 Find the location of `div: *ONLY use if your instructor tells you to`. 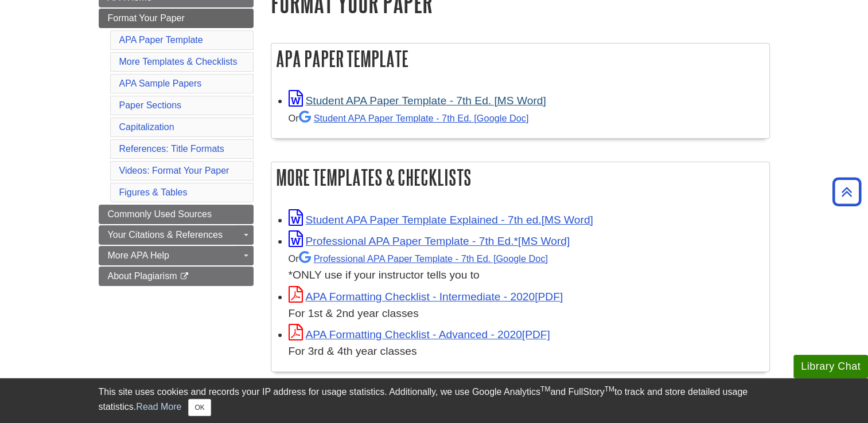

div: *ONLY use if your instructor tells you to is located at coordinates (526, 267).